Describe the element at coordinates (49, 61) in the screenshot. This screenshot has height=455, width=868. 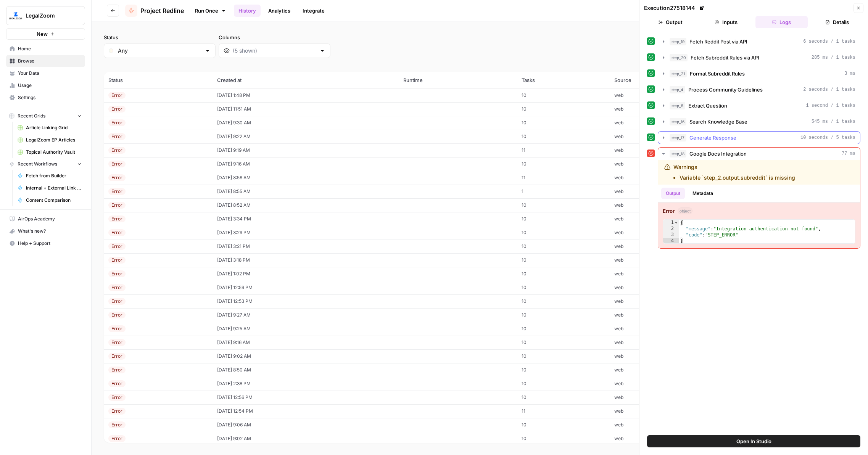
I see `span: Browse` at that location.